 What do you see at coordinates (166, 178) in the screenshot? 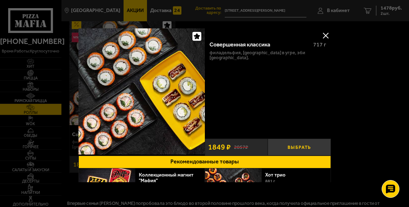
I see `a: Коллекционный магнит "Мафия"` at bounding box center [166, 178].